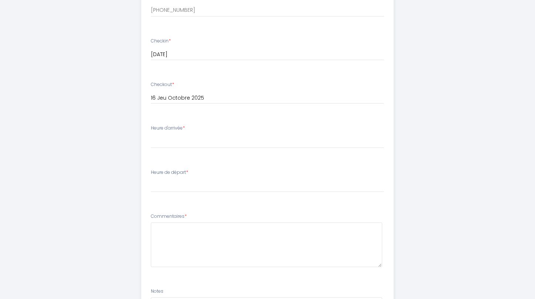 The width and height of the screenshot is (535, 299). I want to click on label: Checkout, so click(162, 85).